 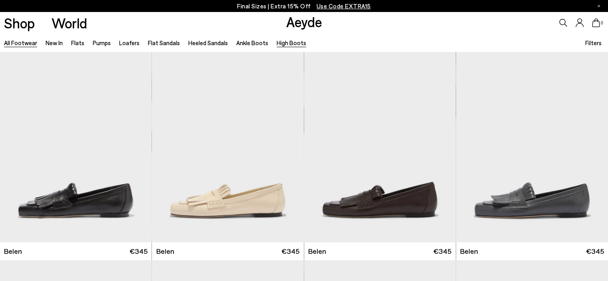 I want to click on span: Filters, so click(x=593, y=43).